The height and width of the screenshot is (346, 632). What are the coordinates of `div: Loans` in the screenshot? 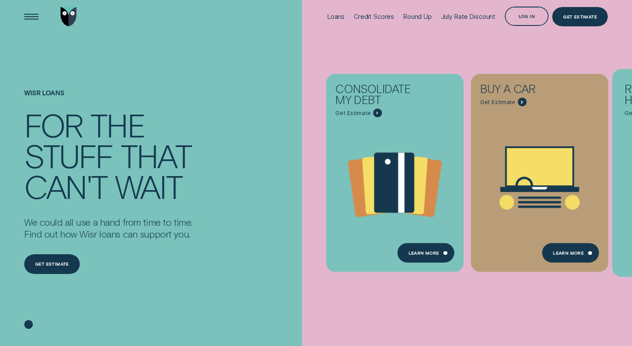 It's located at (336, 16).